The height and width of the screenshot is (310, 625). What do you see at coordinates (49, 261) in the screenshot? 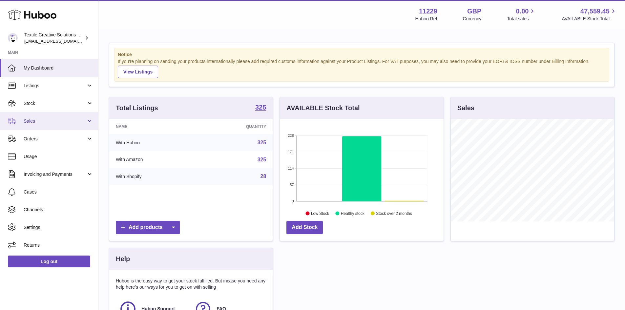
I see `a: Log out` at bounding box center [49, 261].